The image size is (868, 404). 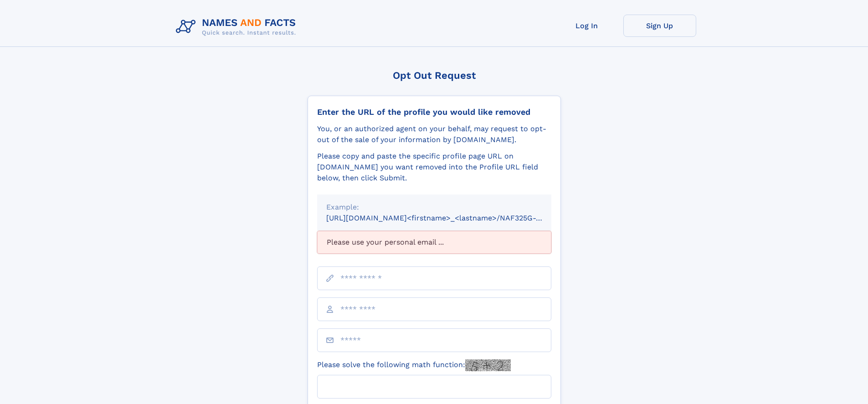 I want to click on a: Sign Up, so click(x=660, y=26).